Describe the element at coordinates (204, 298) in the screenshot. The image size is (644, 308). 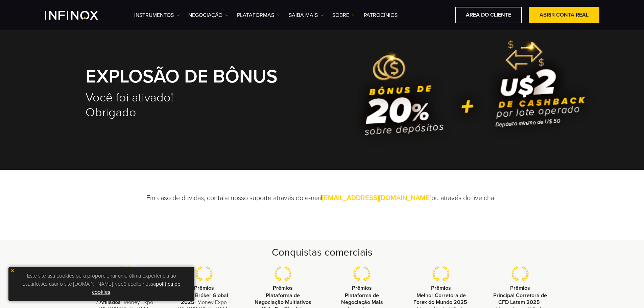
I see `strong: Mejor Bróker Global 2025` at that location.